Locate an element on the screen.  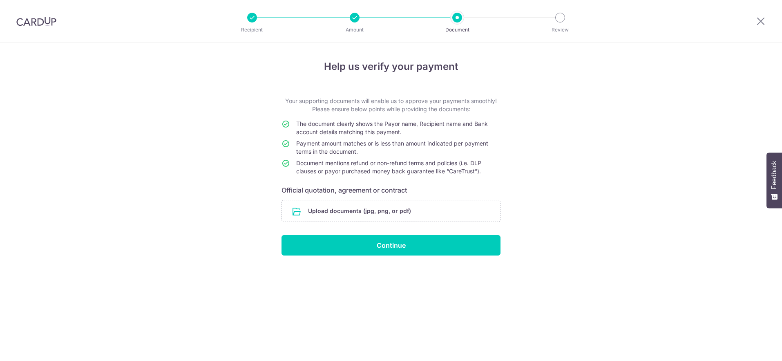
input: Continue is located at coordinates (391, 245).